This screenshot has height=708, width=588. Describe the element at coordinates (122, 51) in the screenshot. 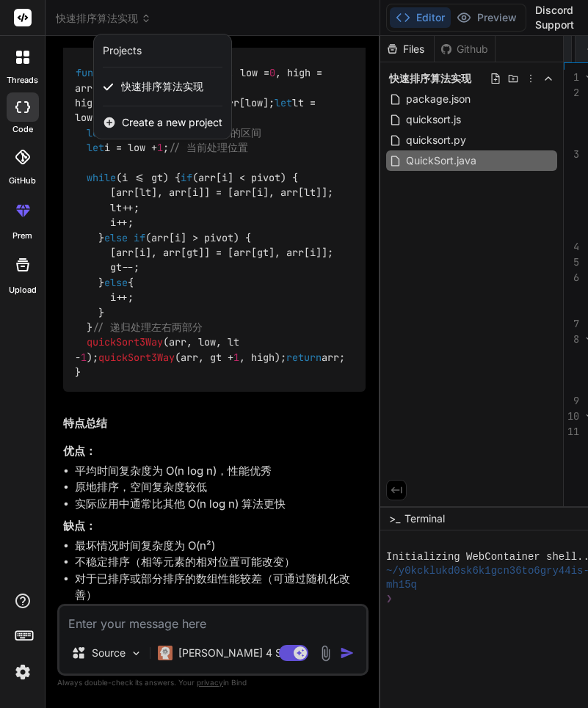

I see `div: Projects` at that location.